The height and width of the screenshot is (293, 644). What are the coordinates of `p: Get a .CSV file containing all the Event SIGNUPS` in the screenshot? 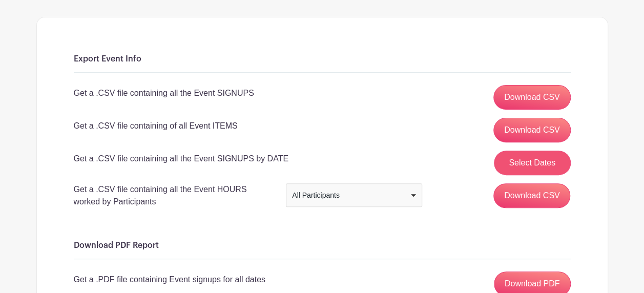 It's located at (164, 93).